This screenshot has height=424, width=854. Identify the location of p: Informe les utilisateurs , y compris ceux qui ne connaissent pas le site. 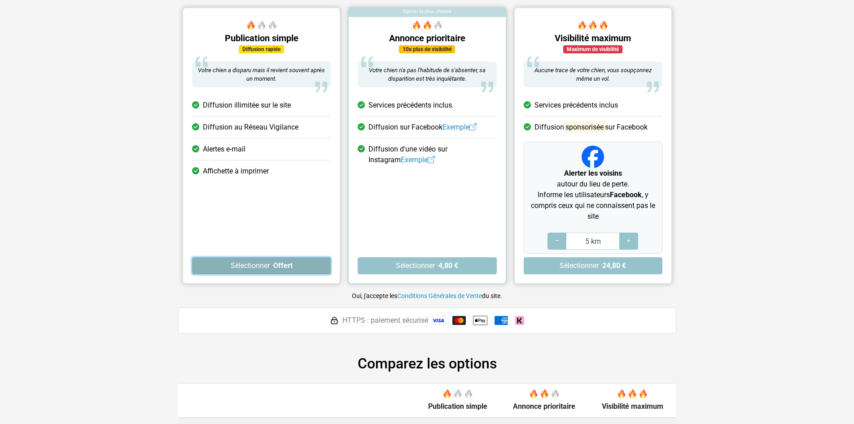
(592, 206).